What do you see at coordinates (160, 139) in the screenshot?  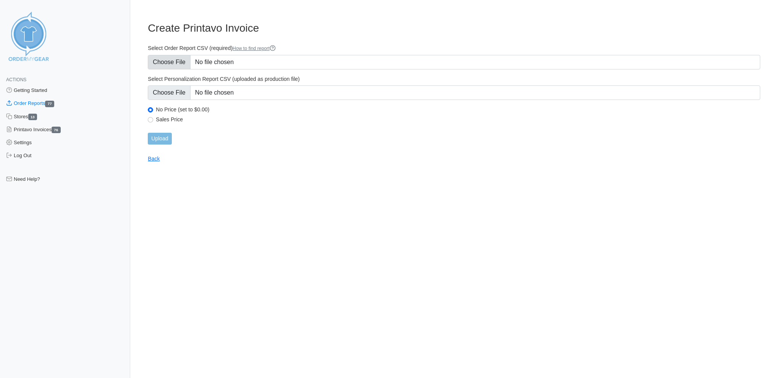 I see `input: Upload` at bounding box center [160, 139].